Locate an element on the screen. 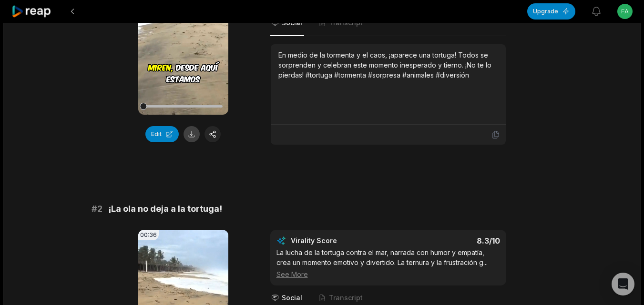 This screenshot has width=644, height=305. button: Edit is located at coordinates (162, 134).